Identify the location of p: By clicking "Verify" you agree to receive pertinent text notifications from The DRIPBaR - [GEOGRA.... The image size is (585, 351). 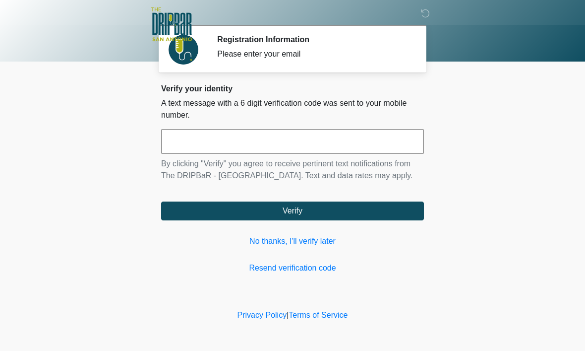
(293, 170).